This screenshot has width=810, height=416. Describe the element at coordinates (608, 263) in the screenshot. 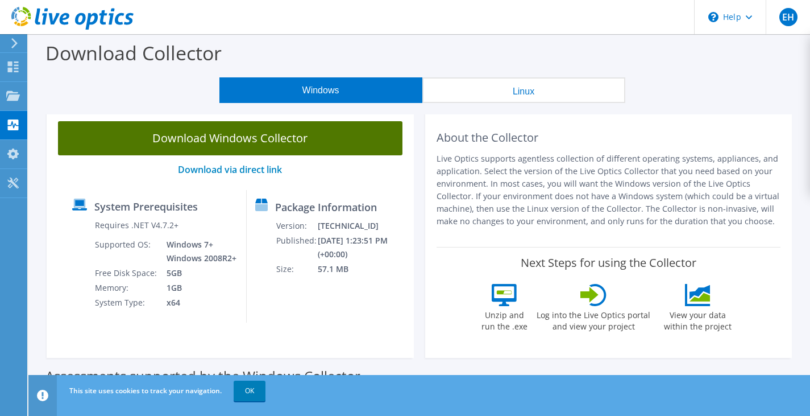

I see `label: Next Steps for using the Collector` at that location.